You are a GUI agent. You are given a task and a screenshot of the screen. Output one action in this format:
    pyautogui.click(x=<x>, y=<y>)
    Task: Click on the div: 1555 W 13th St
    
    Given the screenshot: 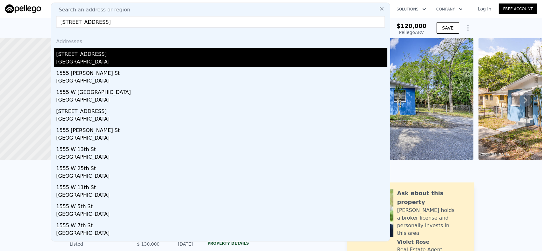 What is the action you would take?
    pyautogui.click(x=222, y=148)
    